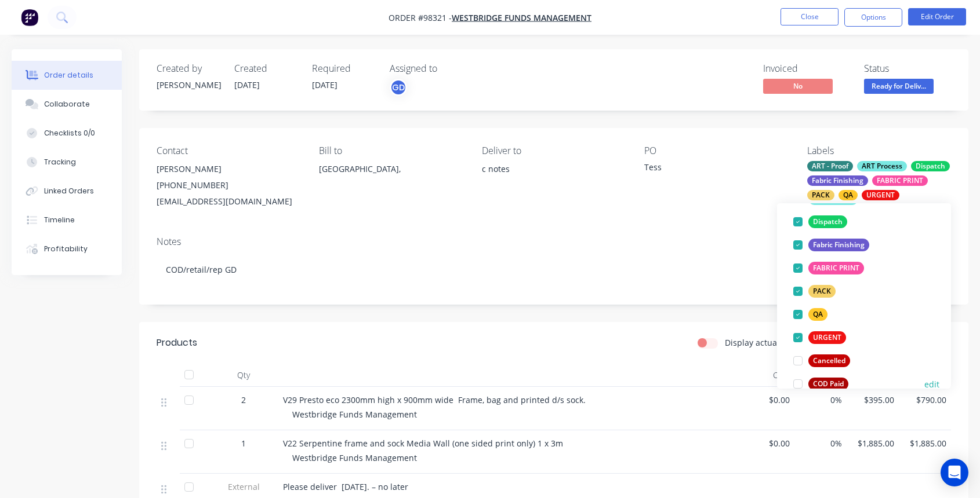 This screenshot has width=980, height=498. Describe the element at coordinates (67, 191) in the screenshot. I see `button: Linked Orders` at that location.